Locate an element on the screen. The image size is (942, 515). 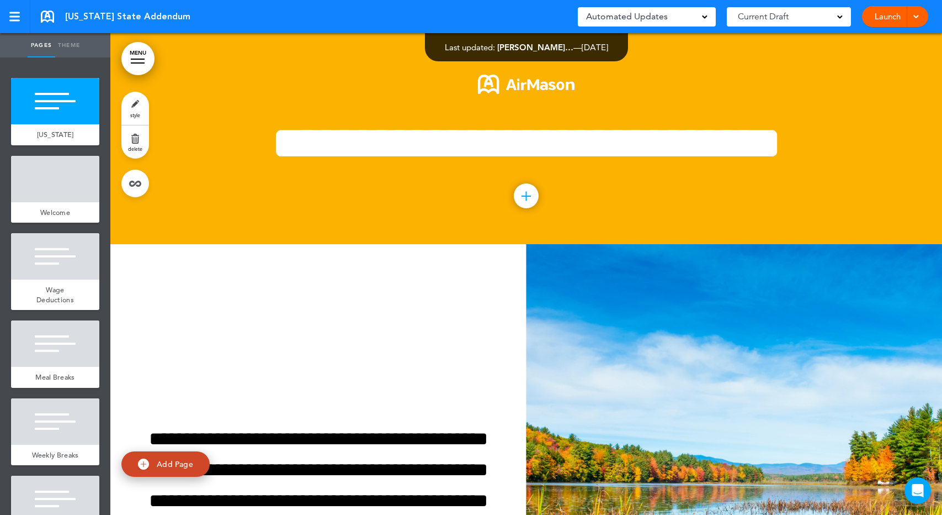
img: 1722553576973-Airmason_logo_White.png is located at coordinates (526, 84).